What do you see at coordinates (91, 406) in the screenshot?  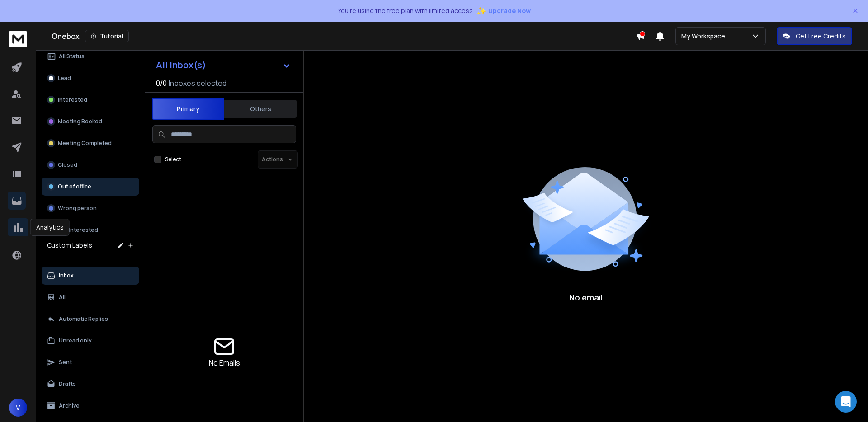 I see `button: Archive` at bounding box center [91, 406].